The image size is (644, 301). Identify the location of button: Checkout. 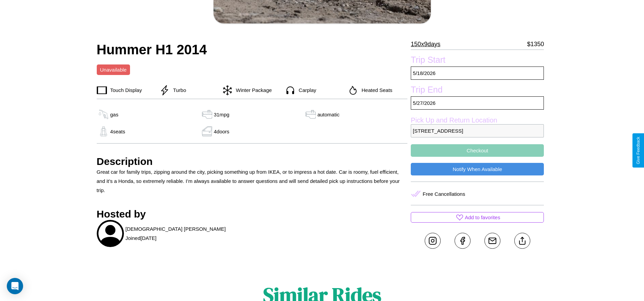
(477, 150).